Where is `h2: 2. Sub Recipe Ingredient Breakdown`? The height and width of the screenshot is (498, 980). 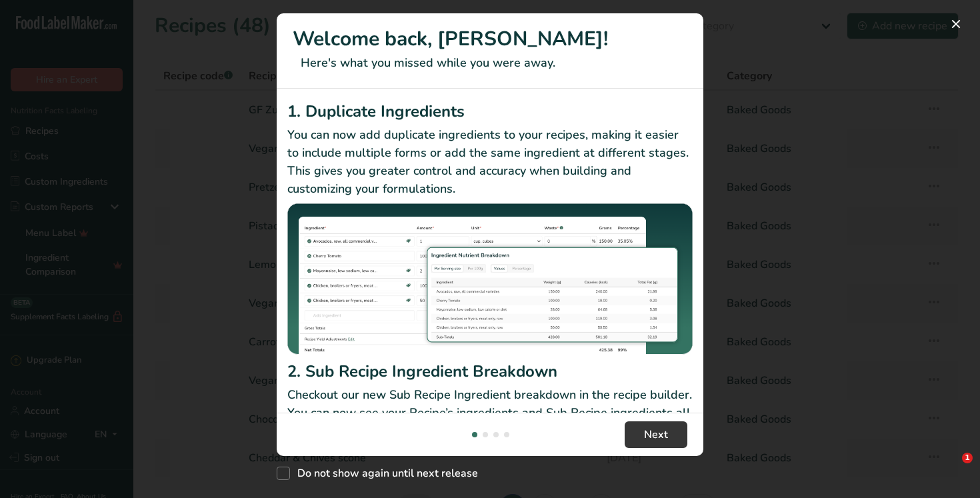 h2: 2. Sub Recipe Ingredient Breakdown is located at coordinates (490, 371).